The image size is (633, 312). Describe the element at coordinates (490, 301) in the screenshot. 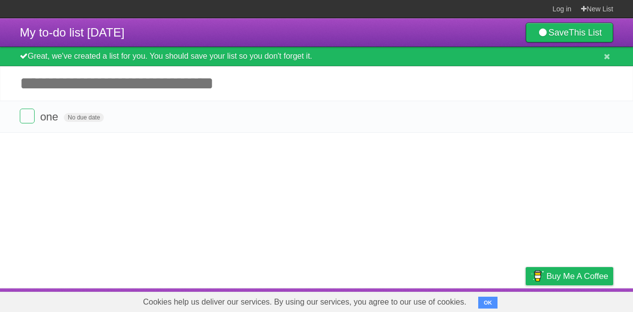

I see `a: Terms` at that location.